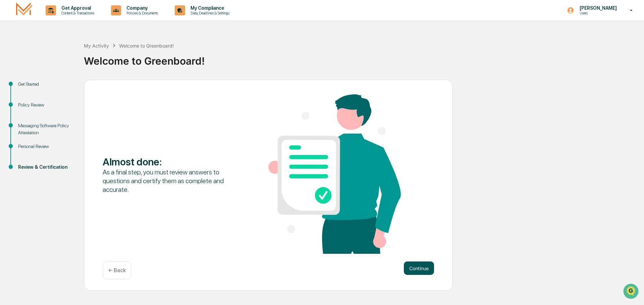 The image size is (644, 305). I want to click on img: logo, so click(24, 10).